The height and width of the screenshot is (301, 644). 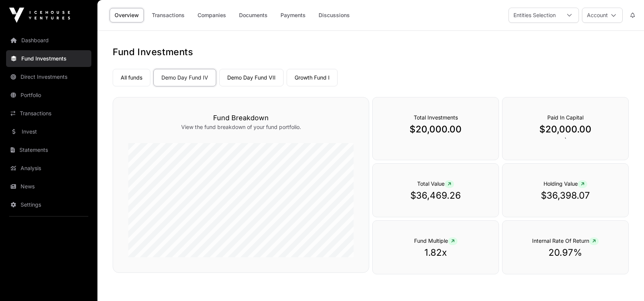 What do you see at coordinates (40, 15) in the screenshot?
I see `img: Icehouse Ventures Logo` at bounding box center [40, 15].